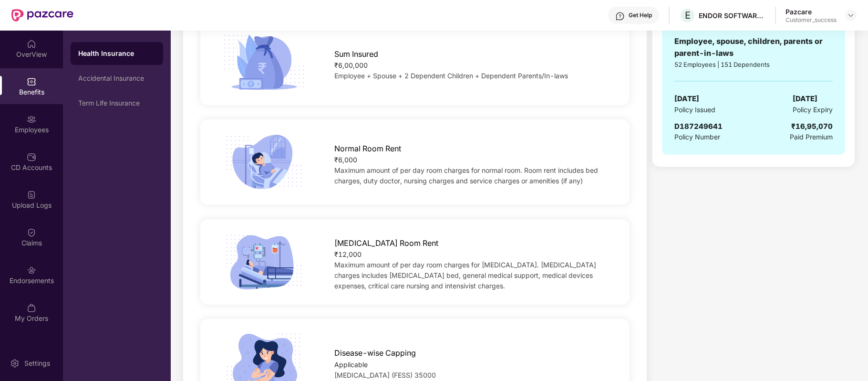 The image size is (868, 381). What do you see at coordinates (753, 64) in the screenshot?
I see `div: 52 Employees | 151 Dependents` at bounding box center [753, 64].